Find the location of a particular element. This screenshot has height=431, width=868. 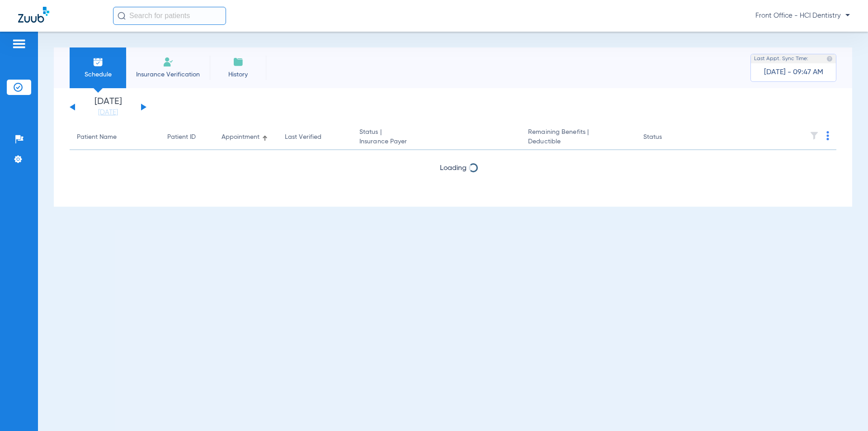

img: Zuub Logo is located at coordinates (33, 14).